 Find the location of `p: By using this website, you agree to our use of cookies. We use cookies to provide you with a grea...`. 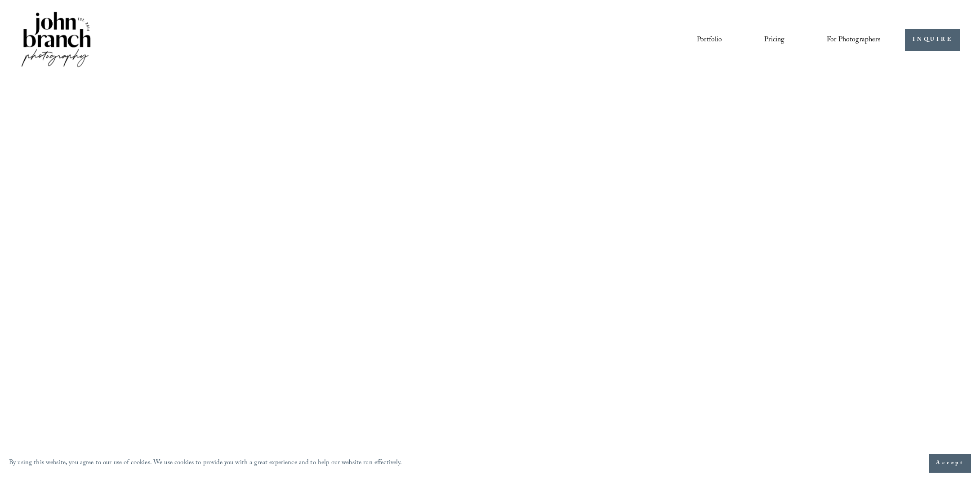

p: By using this website, you agree to our use of cookies. We use cookies to provide you with a grea... is located at coordinates (205, 463).